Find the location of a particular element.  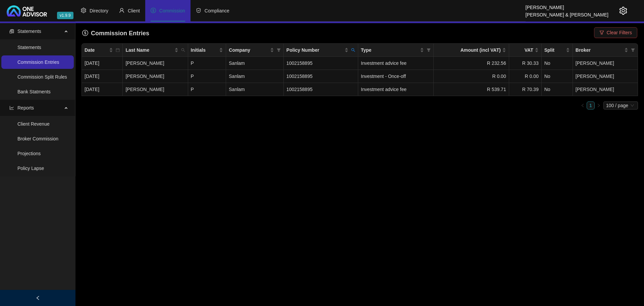

th: Amount (incl VAT) is located at coordinates (471, 50).